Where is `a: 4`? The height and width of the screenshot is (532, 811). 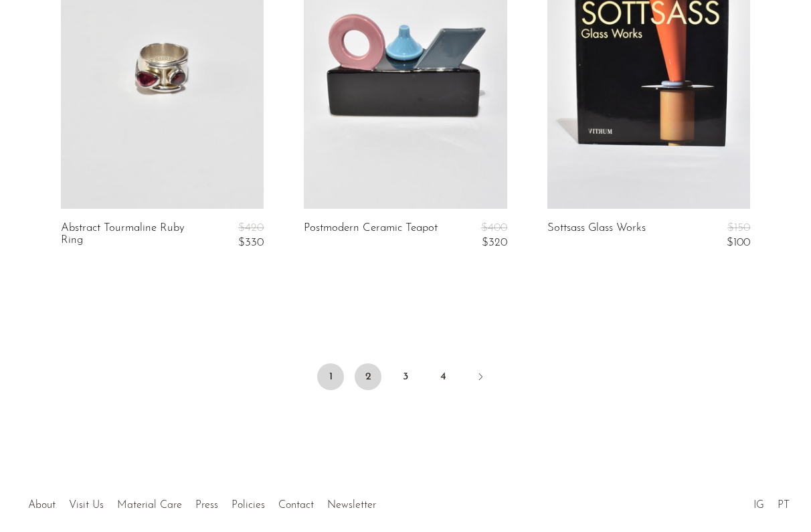 a: 4 is located at coordinates (443, 377).